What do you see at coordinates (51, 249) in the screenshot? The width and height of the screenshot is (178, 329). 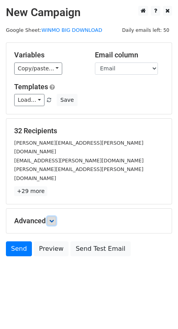 I see `a: Preview` at bounding box center [51, 249].